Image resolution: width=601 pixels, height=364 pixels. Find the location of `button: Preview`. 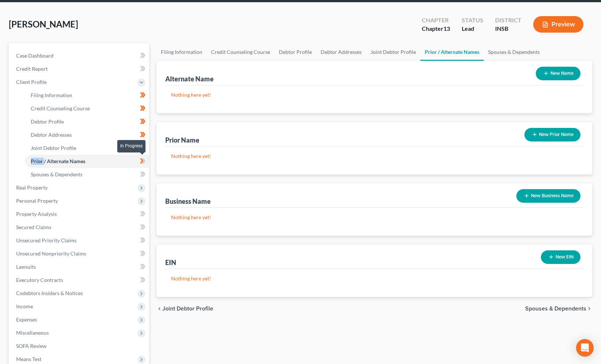

button: Preview is located at coordinates (558, 24).